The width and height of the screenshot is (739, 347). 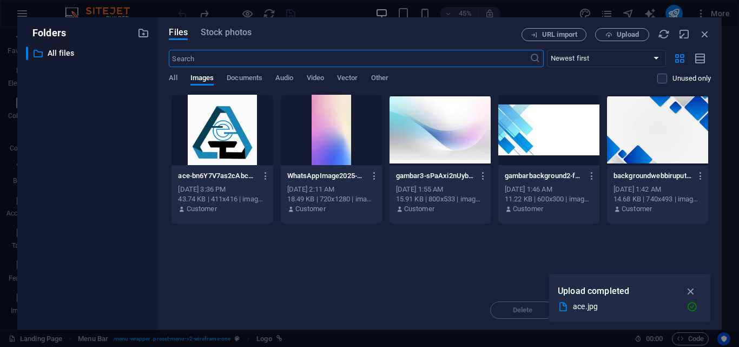 What do you see at coordinates (554, 35) in the screenshot?
I see `button: URL import` at bounding box center [554, 35].